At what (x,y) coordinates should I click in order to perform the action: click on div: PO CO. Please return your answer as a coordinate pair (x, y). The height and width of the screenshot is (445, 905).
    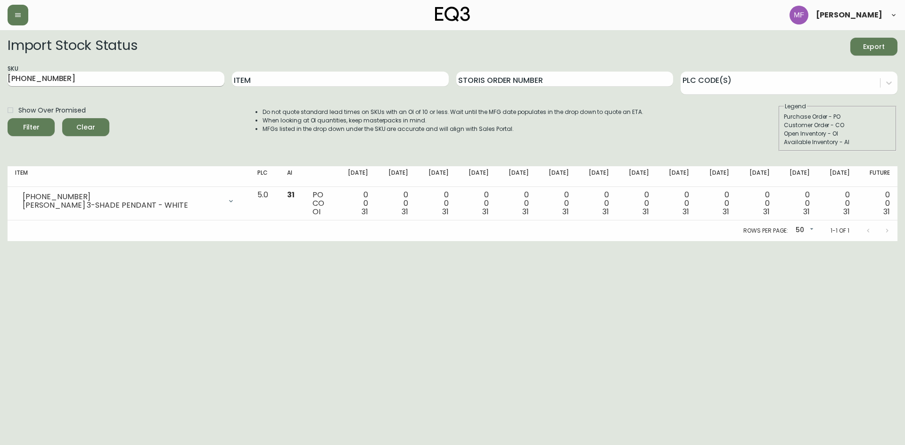
    Looking at the image, I should click on (320, 204).